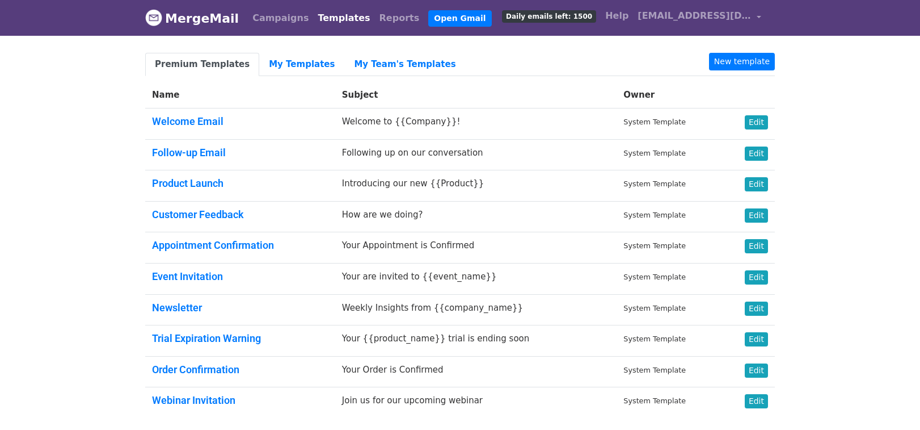  I want to click on a: Customer Feedback, so click(198, 214).